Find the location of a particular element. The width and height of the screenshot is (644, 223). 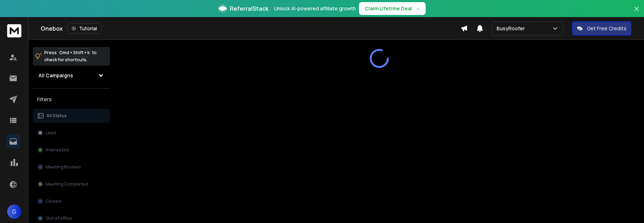

button: Claim Lifetime Deal→ is located at coordinates (392, 9).